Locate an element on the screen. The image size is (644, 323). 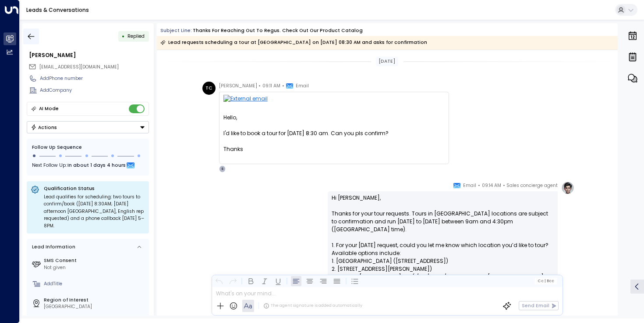
div: AddPhone number is located at coordinates (94, 78).